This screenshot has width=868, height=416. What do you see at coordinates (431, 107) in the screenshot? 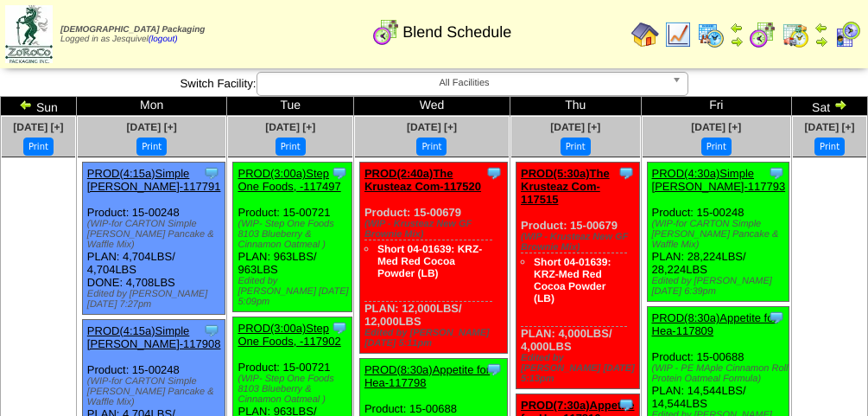
I see `td: Wed` at bounding box center [431, 107].